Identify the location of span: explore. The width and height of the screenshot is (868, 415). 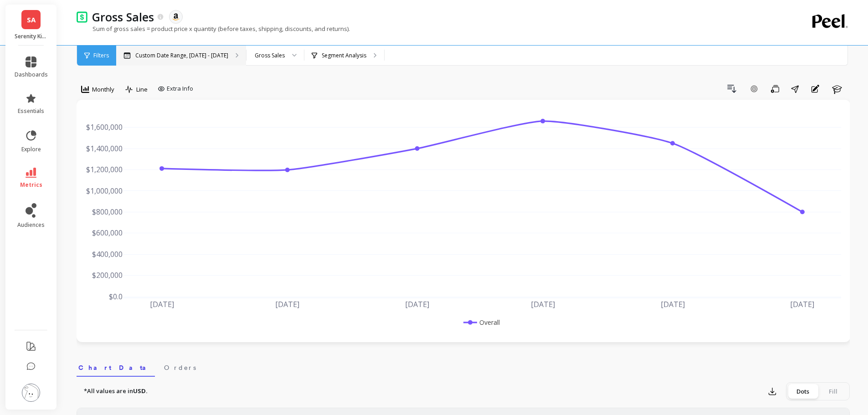
(31, 149).